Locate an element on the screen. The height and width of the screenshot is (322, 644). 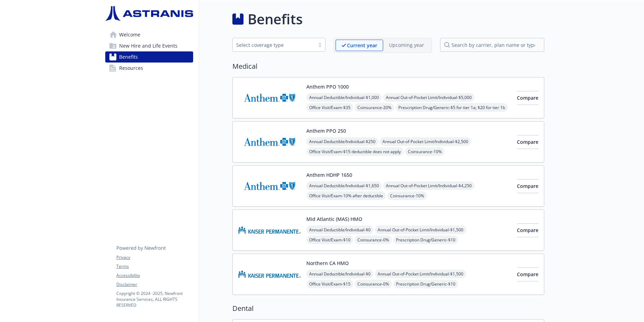
button: Mid Atlantic (MAS) HMO is located at coordinates (334, 219).